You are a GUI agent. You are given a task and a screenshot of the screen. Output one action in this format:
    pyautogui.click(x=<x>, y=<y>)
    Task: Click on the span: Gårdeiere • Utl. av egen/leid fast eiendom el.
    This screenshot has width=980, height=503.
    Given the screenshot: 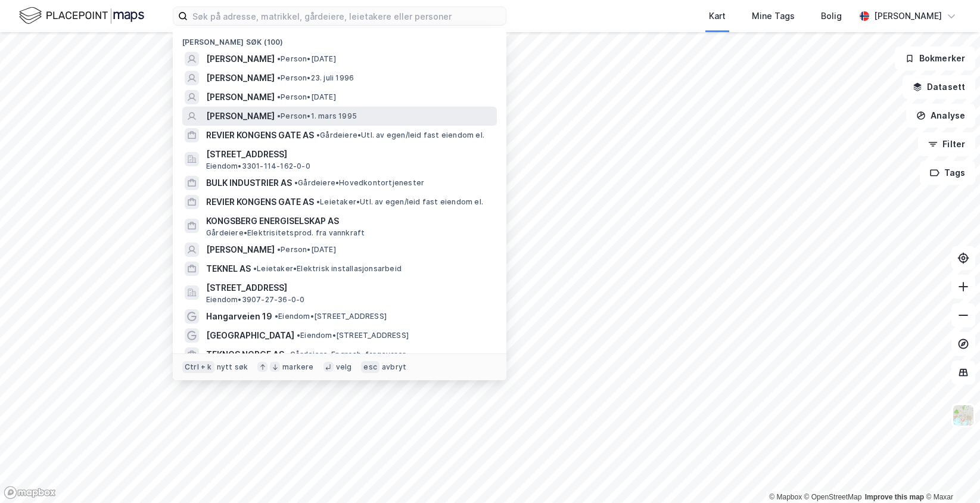 What is the action you would take?
    pyautogui.click(x=400, y=135)
    